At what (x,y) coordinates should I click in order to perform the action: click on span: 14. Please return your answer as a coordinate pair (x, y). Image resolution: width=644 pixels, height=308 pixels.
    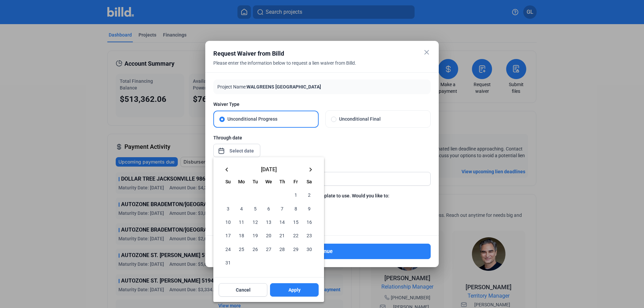
    Looking at the image, I should click on (282, 222).